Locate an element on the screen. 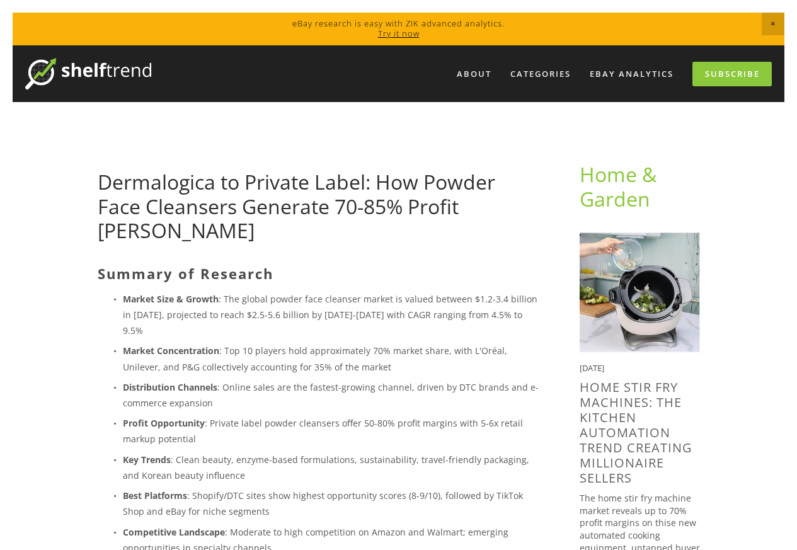  a: Home & Garden is located at coordinates (620, 186).